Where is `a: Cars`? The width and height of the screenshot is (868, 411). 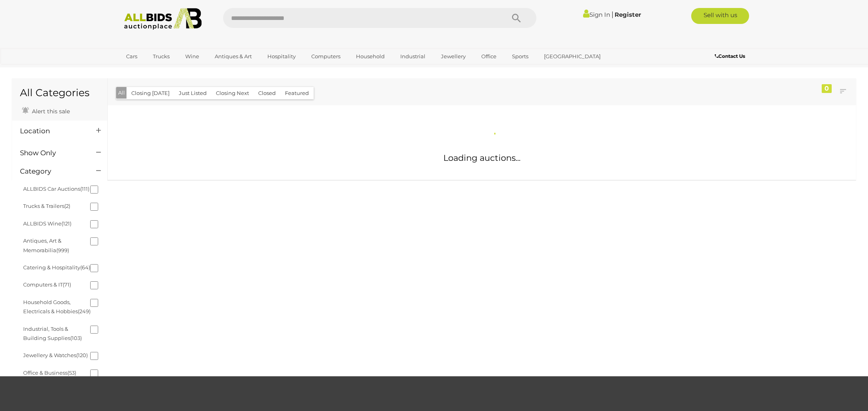 a: Cars is located at coordinates (132, 56).